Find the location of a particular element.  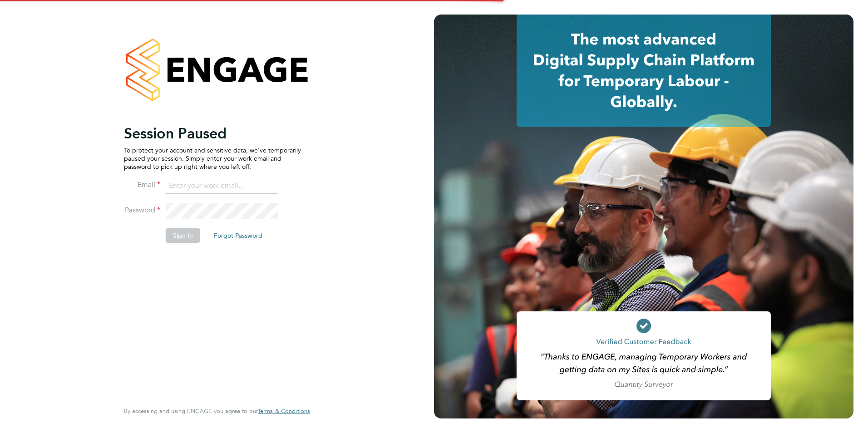

span: Terms & Conditions is located at coordinates (284, 411).